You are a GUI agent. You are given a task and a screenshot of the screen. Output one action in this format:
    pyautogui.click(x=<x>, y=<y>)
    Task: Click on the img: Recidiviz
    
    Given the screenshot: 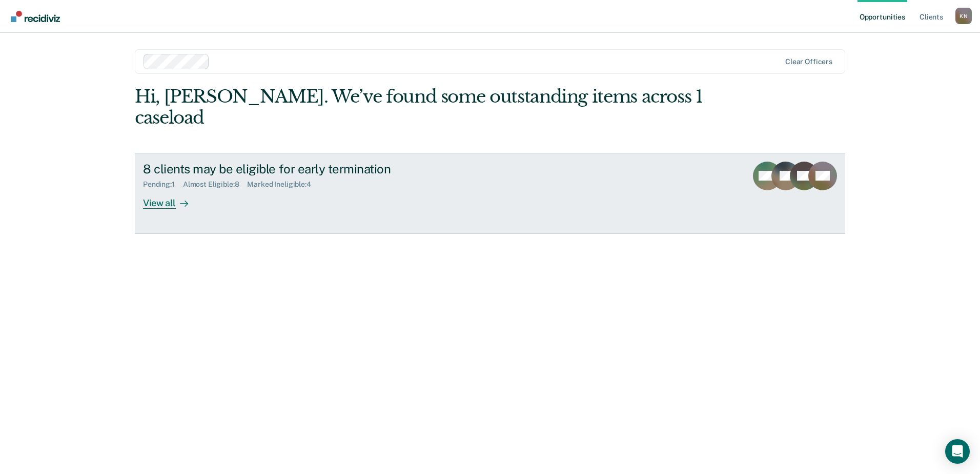 What is the action you would take?
    pyautogui.click(x=36, y=17)
    